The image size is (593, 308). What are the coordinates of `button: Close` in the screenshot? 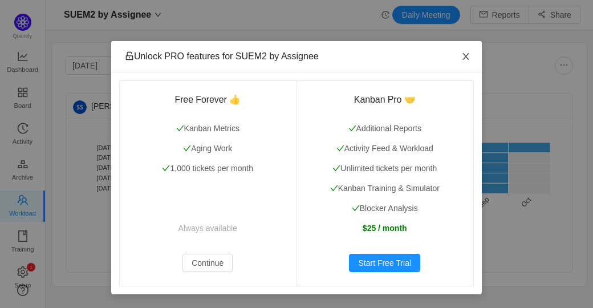 It's located at (466, 57).